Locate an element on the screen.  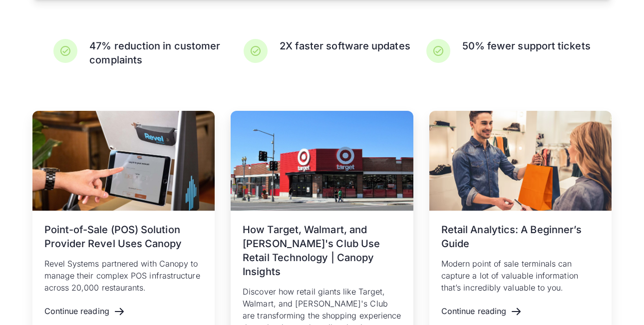
p: Revel Systems partnered with Canopy to manage their complex POS infrastructure across 20,000 rest... is located at coordinates (124, 276).